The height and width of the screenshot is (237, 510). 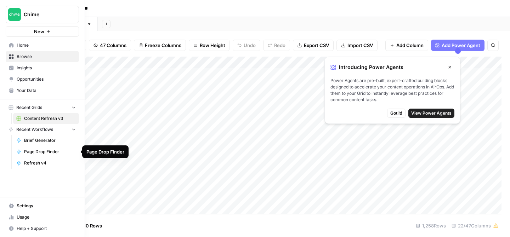 I want to click on span: Chime, so click(x=45, y=15).